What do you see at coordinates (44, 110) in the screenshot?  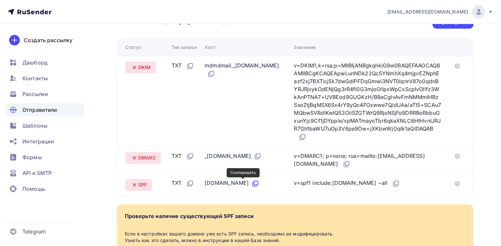 I see `a: Отправители` at bounding box center [44, 110].